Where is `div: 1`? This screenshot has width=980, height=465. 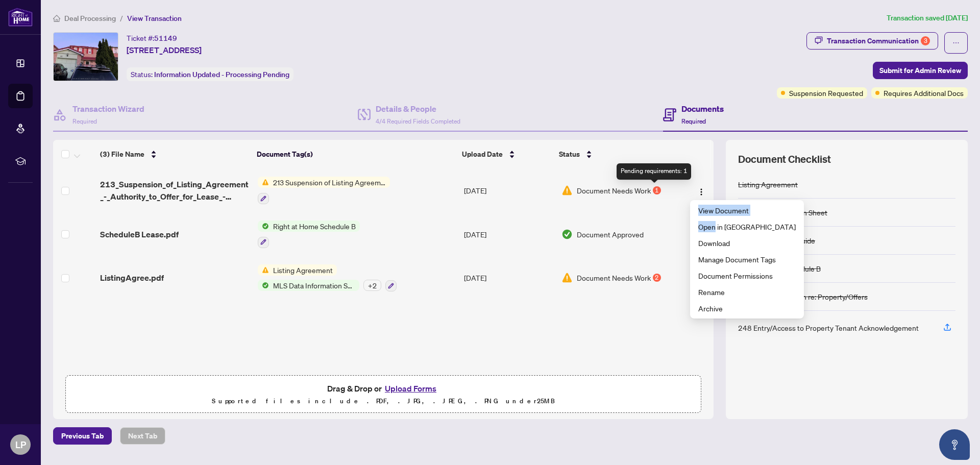 div: 1 is located at coordinates (657, 190).